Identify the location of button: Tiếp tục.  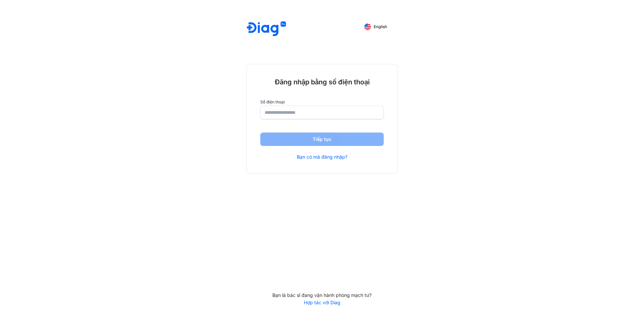
(322, 139).